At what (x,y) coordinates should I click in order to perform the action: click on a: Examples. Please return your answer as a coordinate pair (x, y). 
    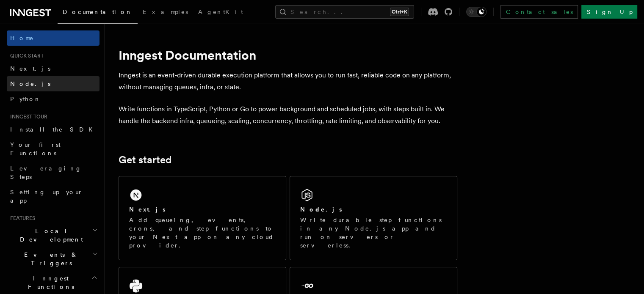
    Looking at the image, I should click on (165, 13).